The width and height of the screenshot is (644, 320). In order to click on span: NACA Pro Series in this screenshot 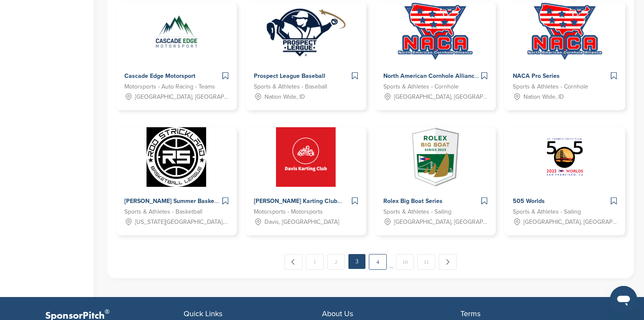, I will do `click(536, 76)`.